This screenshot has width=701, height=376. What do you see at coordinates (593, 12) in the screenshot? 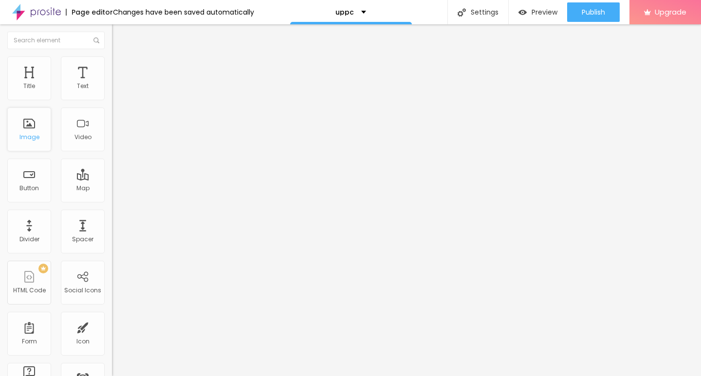
I see `button: Publish` at bounding box center [593, 12].